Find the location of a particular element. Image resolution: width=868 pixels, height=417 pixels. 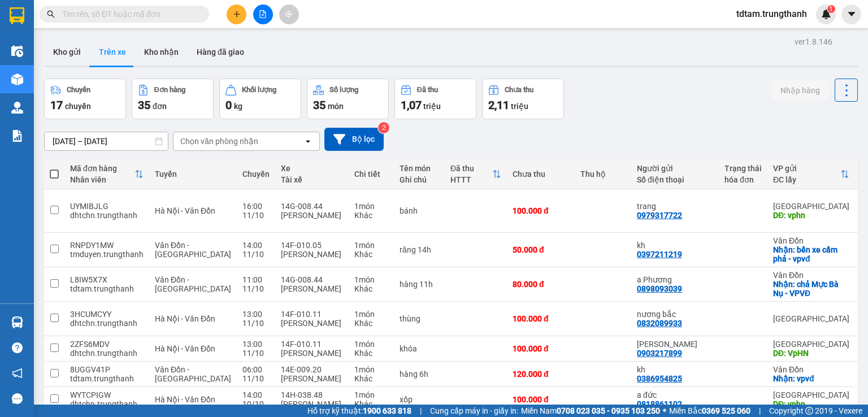

div: Số điện thoại is located at coordinates (675, 180).